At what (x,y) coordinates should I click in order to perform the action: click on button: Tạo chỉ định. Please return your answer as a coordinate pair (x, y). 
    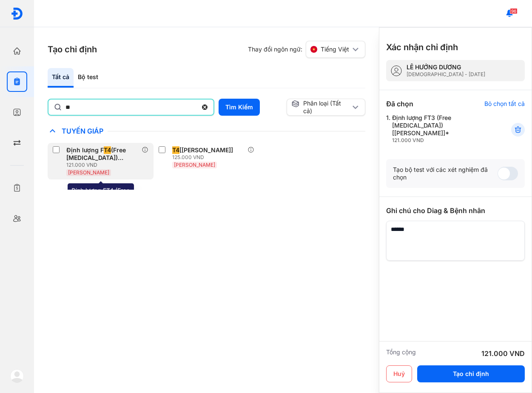
    Looking at the image, I should click on (470, 374).